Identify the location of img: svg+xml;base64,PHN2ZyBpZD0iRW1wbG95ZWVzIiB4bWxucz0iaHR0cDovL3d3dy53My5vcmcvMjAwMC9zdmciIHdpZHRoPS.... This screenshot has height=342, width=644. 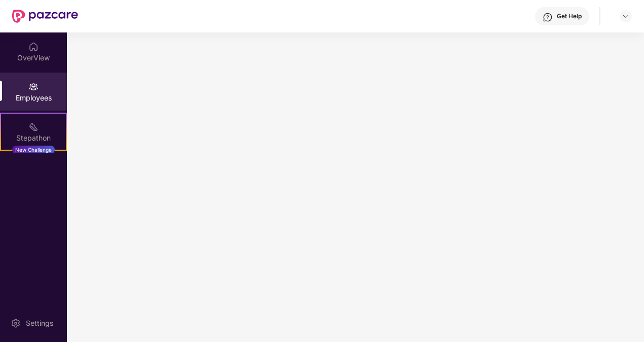
(33, 87).